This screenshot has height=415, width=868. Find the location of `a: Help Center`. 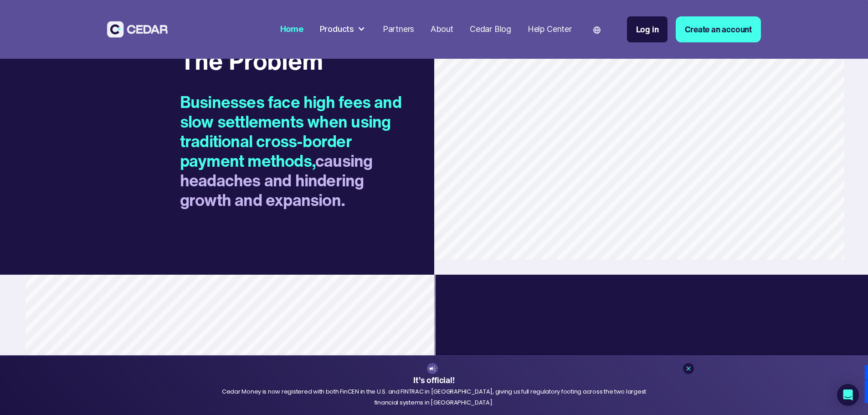

a: Help Center is located at coordinates (549, 29).